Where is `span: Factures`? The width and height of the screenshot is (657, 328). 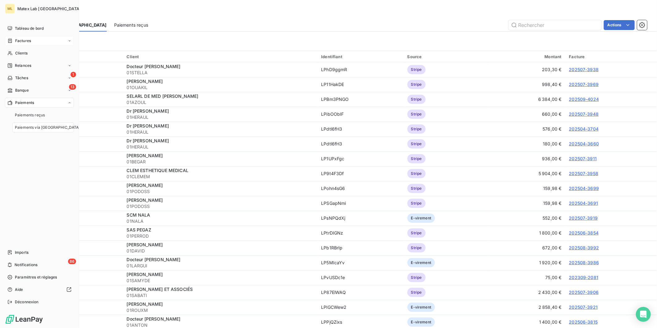 span: Factures is located at coordinates (23, 41).